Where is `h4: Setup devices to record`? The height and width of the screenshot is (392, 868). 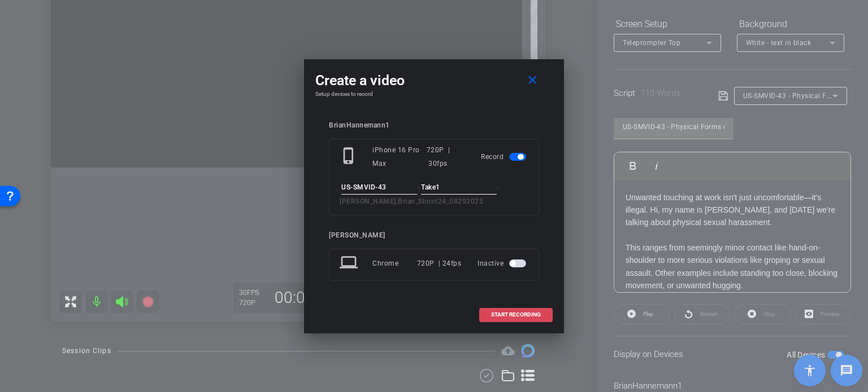 h4: Setup devices to record is located at coordinates (434, 94).